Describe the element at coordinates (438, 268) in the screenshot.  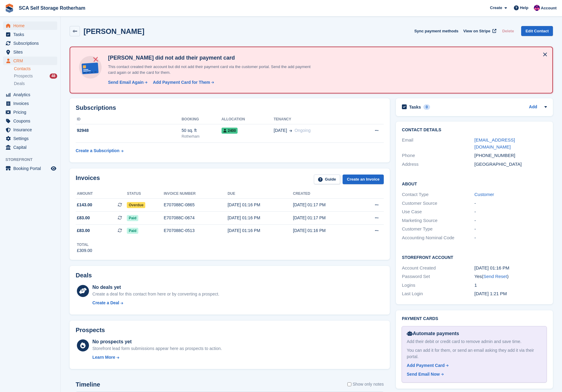
I see `div: Account Created` at that location.